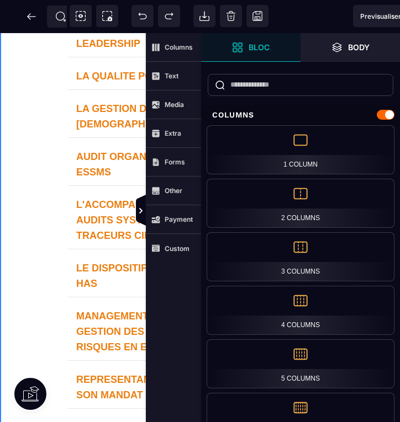 Image resolution: width=400 pixels, height=422 pixels. I want to click on div: Columns, so click(300, 115).